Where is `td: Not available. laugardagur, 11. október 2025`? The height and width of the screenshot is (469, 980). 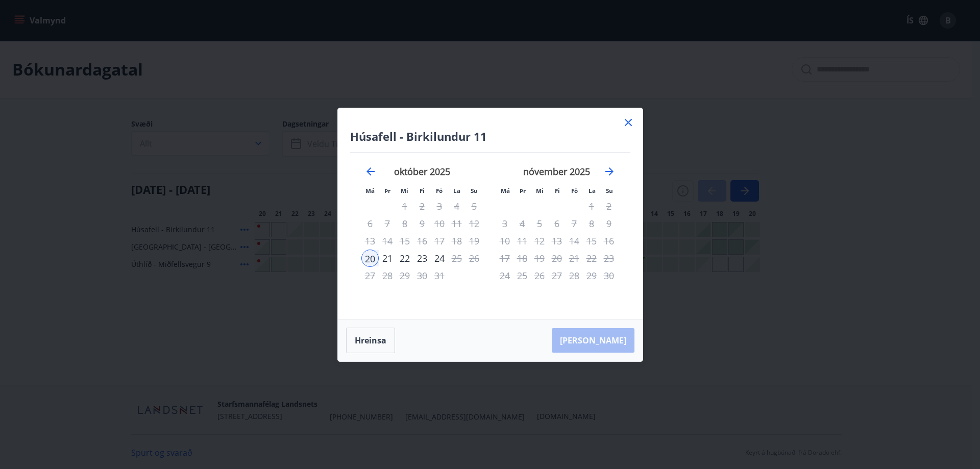
td: Not available. laugardagur, 11. október 2025 is located at coordinates (457, 223).